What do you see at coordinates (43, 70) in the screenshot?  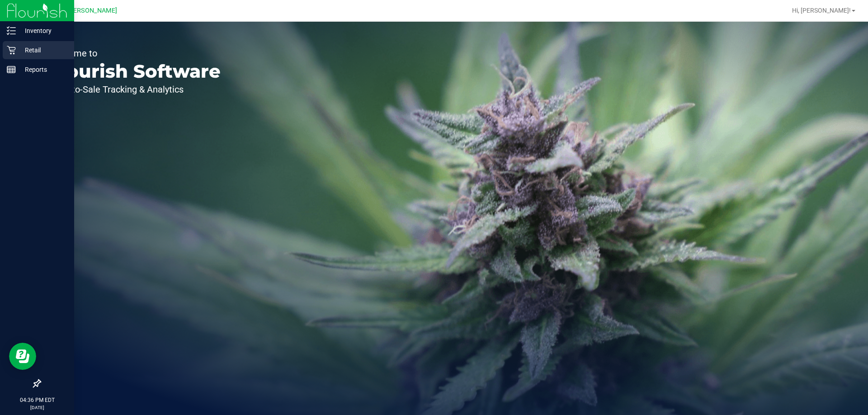 I see `p: Reports` at bounding box center [43, 70].